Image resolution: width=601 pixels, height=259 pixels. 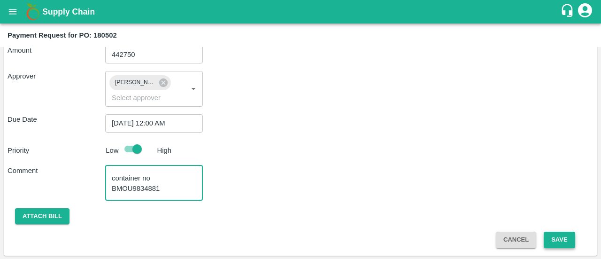 I want to click on input: Choose date, selected date is Oct 13, 2025, so click(x=151, y=123).